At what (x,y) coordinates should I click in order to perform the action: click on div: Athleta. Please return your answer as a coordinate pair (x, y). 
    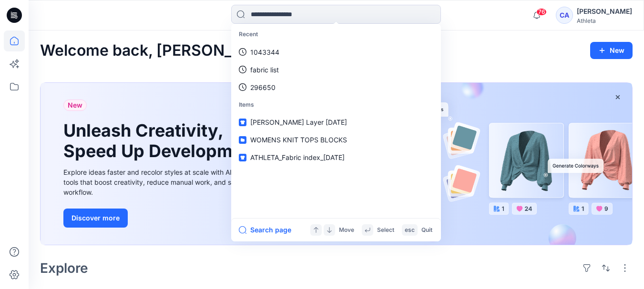
    Looking at the image, I should click on (604, 20).